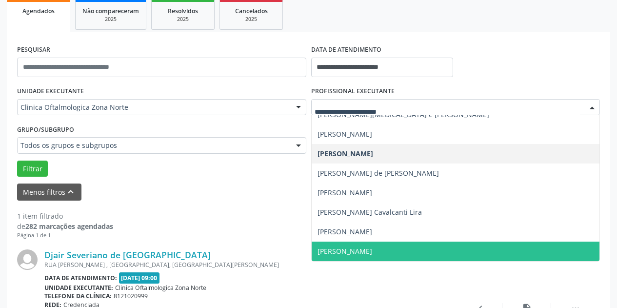  What do you see at coordinates (251, 11) in the screenshot?
I see `span: Cancelados` at bounding box center [251, 11].